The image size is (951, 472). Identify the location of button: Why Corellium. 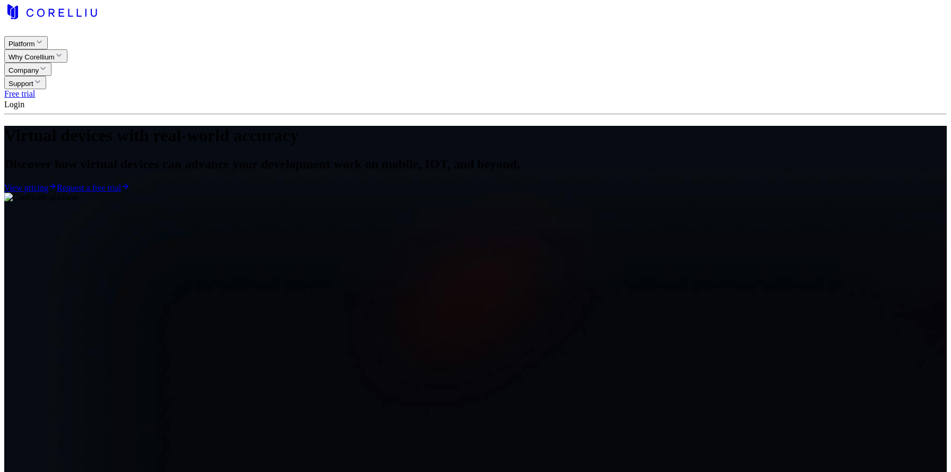
(36, 56).